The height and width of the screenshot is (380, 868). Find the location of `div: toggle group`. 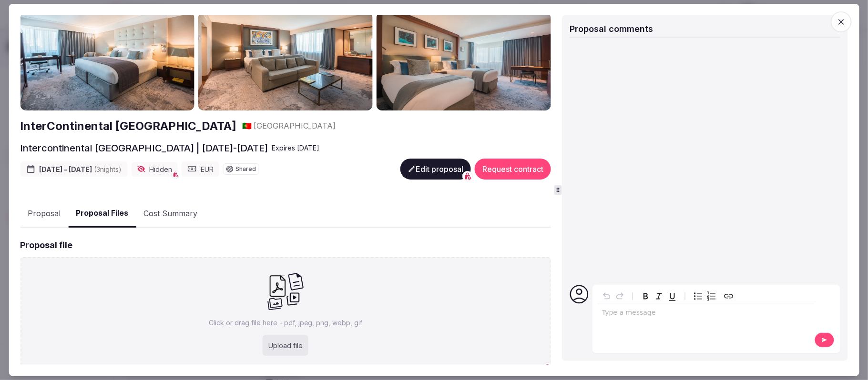

div: toggle group is located at coordinates (705, 296).